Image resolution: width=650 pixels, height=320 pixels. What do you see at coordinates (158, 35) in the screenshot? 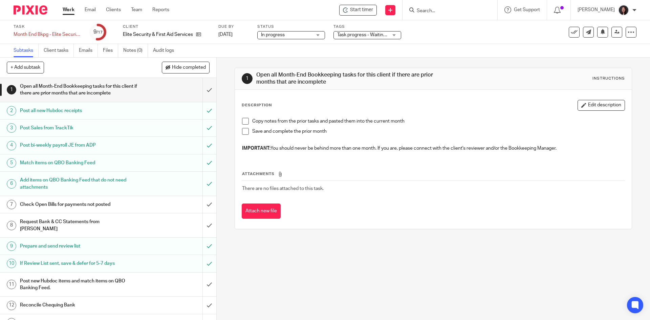
I see `p: Elite Security & First Aid Services Inc.` at bounding box center [158, 35].